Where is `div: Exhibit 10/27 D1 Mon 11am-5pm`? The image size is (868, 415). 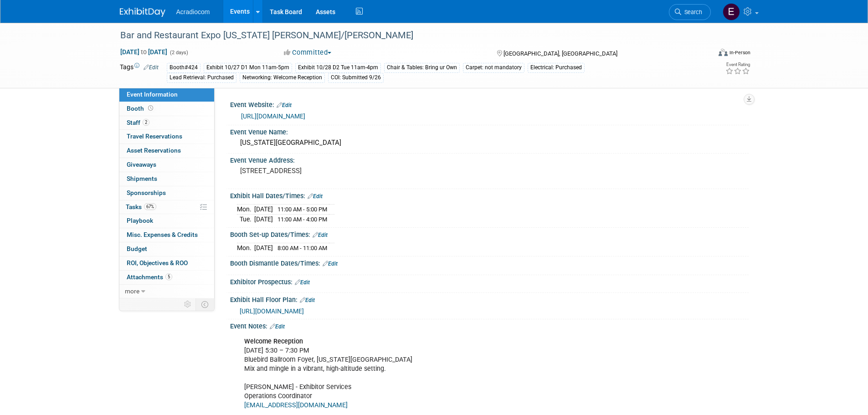 div: Exhibit 10/27 D1 Mon 11am-5pm is located at coordinates (248, 68).